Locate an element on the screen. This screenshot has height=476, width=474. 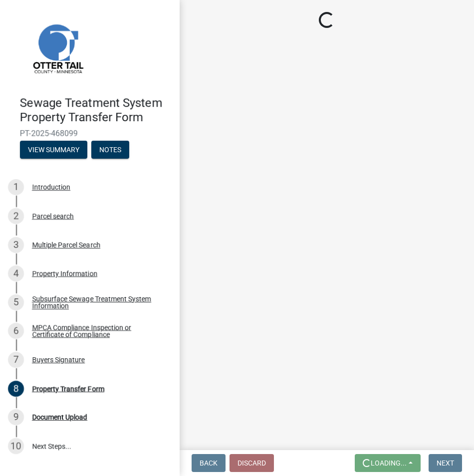
span: PT-2025-468099 is located at coordinates (90, 133).